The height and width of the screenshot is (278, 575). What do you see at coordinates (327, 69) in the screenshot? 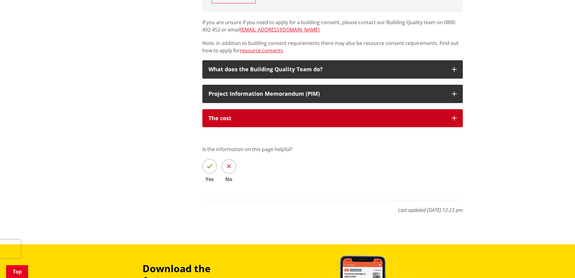
I see `div: What does the Building Quality Team do?` at bounding box center [327, 69].